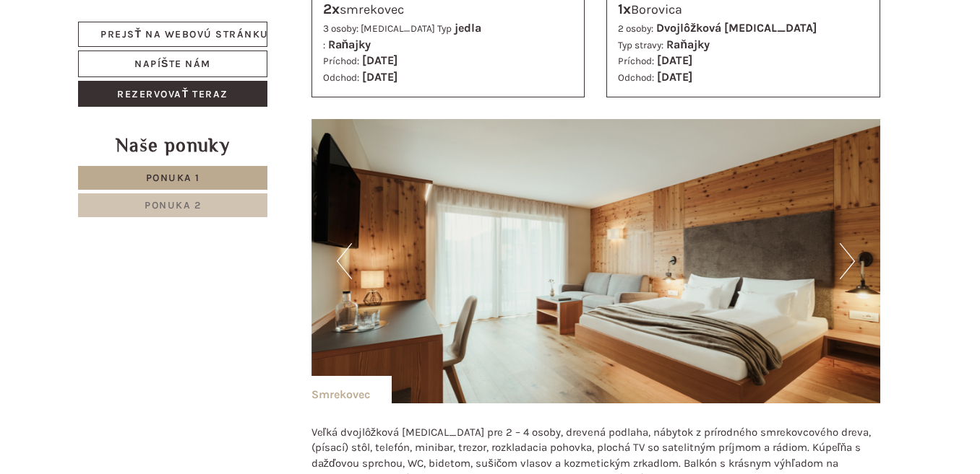 This screenshot has width=980, height=474. What do you see at coordinates (214, 74) in the screenshot?
I see `font: 19:35` at bounding box center [214, 74].